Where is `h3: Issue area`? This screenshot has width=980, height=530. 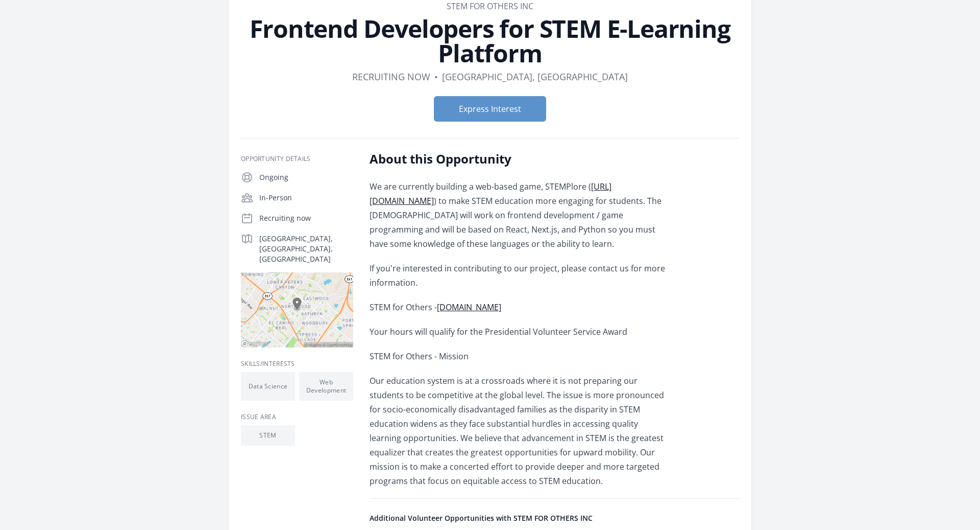
h3: Issue area is located at coordinates (297, 417).